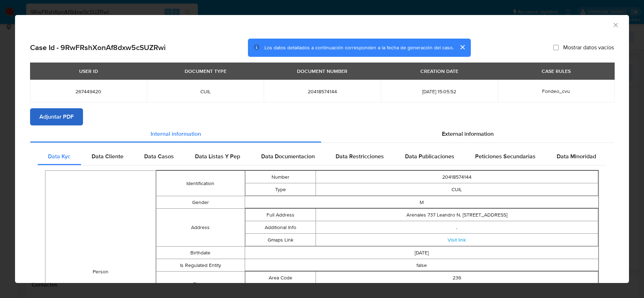 The height and width of the screenshot is (298, 644). Describe the element at coordinates (280, 240) in the screenshot. I see `td: Gmaps Link` at that location.